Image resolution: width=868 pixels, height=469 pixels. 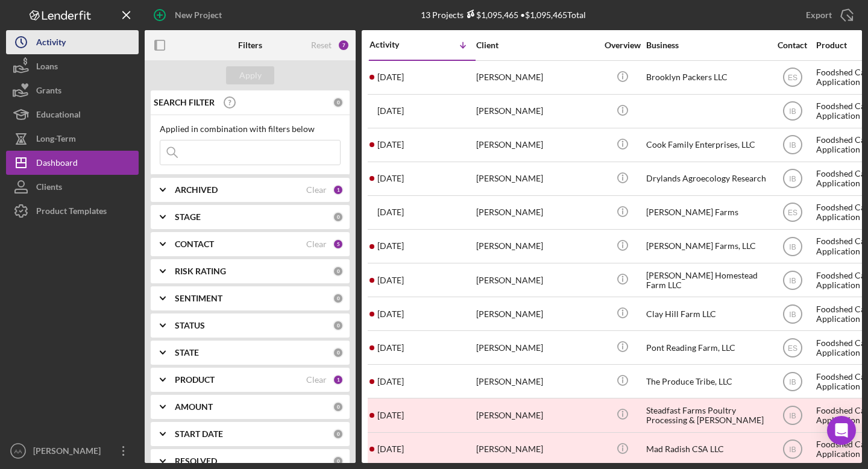 What do you see at coordinates (48, 91) in the screenshot?
I see `div: Grants` at bounding box center [48, 91].